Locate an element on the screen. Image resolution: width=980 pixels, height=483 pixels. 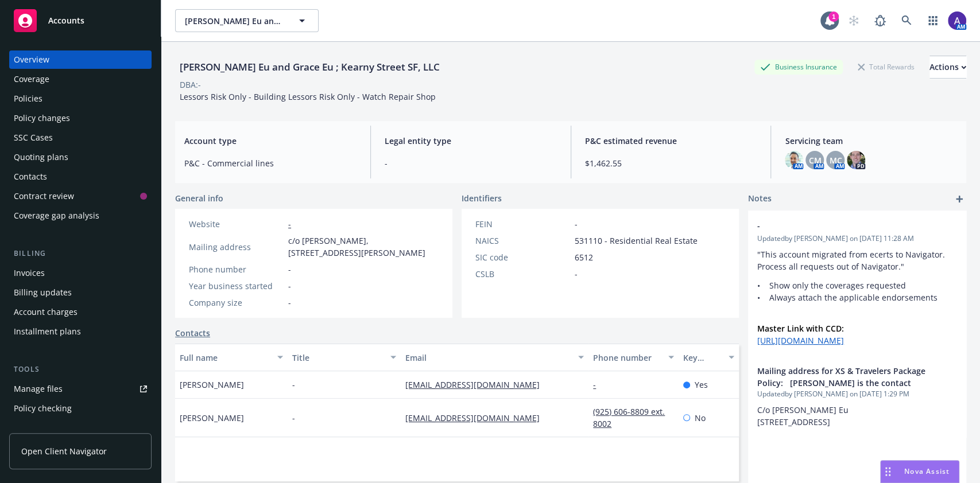
div: Billing is located at coordinates (80, 254).